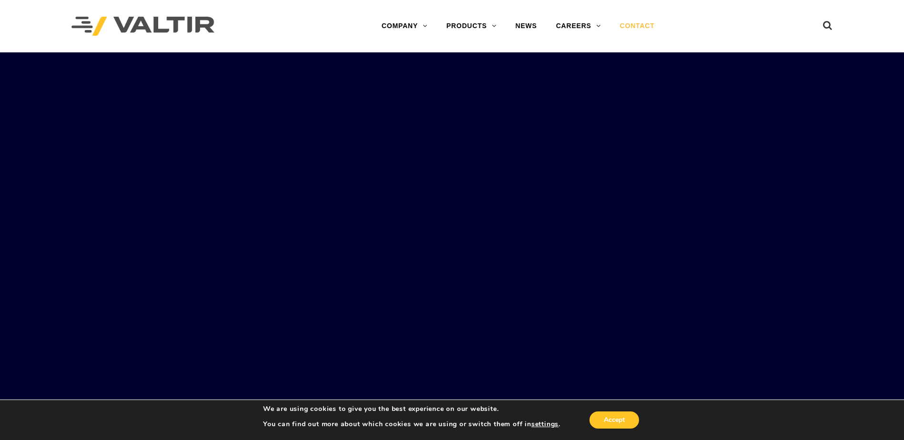  I want to click on a: PRODUCTS, so click(471, 26).